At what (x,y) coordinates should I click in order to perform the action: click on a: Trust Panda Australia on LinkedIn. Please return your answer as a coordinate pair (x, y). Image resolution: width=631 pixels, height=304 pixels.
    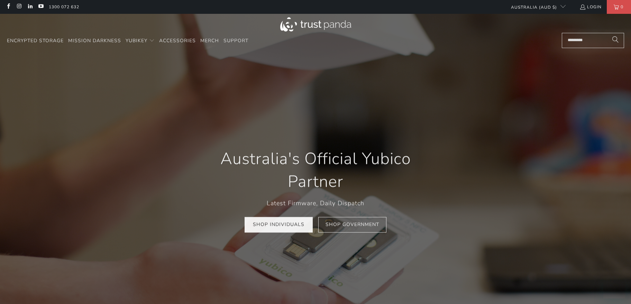
    Looking at the image, I should click on (30, 7).